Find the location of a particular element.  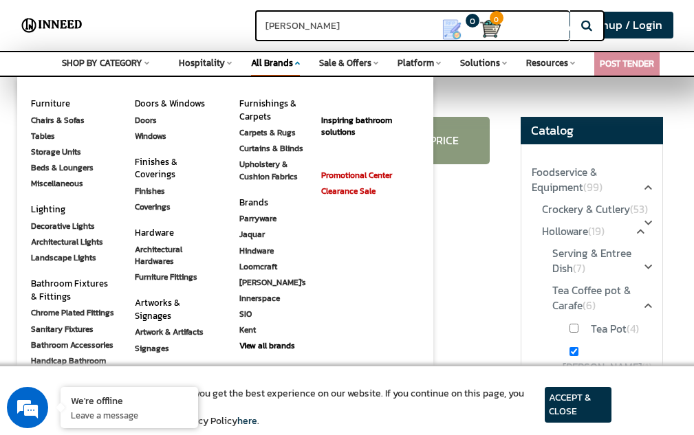

span: SHOP BY CATEGORY is located at coordinates (102, 63).